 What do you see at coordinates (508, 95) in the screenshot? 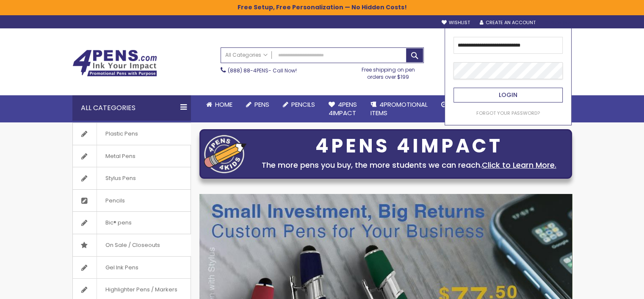
I see `span: Login` at bounding box center [508, 95].